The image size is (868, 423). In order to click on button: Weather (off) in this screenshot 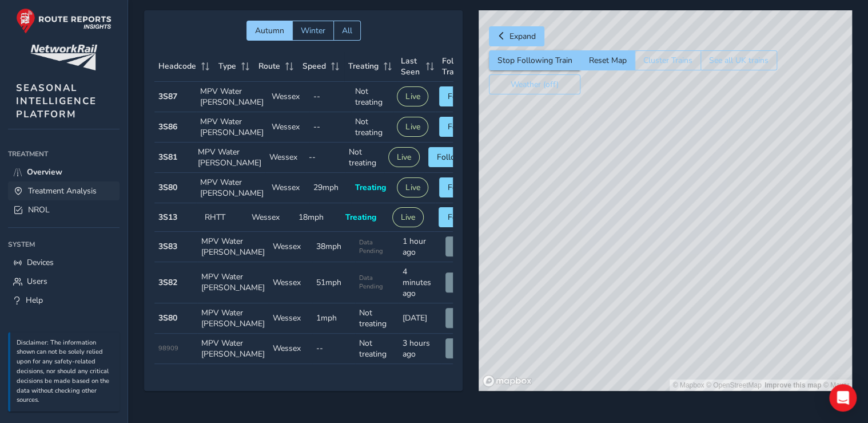, I will do `click(535, 84)`.